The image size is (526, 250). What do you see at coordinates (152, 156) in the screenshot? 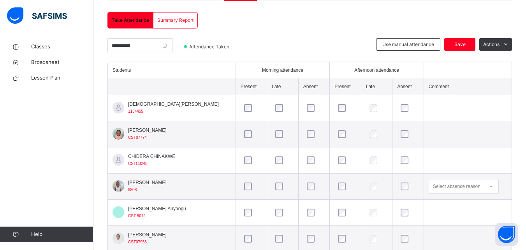
I see `span: CHIDERA CHINAKWE` at bounding box center [152, 156].